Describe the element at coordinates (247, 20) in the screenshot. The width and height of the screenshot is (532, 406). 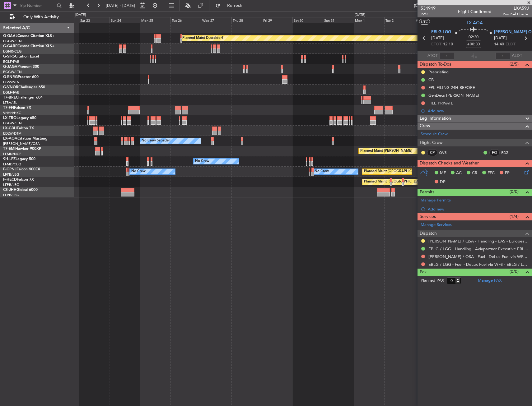
I see `div: Thu 28` at that location.